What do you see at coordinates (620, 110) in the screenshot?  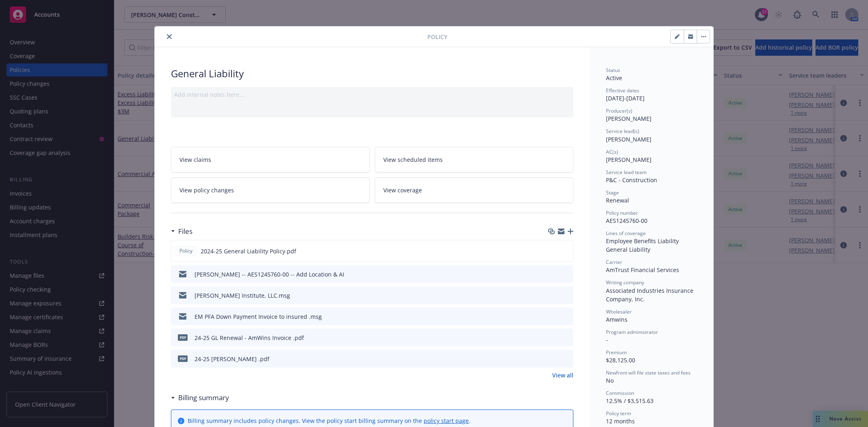 I see `span: Producer(s)` at bounding box center [620, 110].